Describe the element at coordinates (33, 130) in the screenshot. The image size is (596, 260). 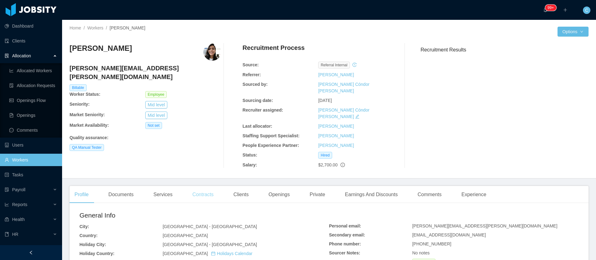
I see `a: icon: messageComments` at that location.